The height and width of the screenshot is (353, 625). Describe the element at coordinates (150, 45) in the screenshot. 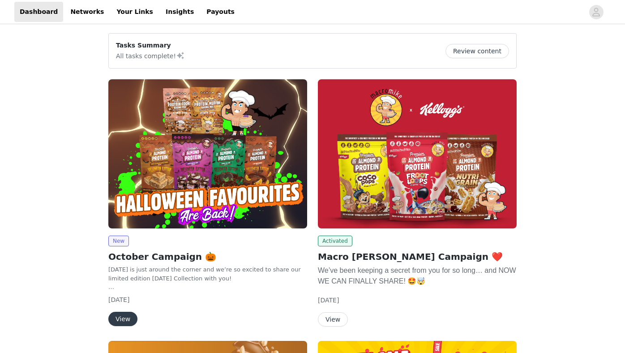

I see `p: Tasks Summary` at that location.